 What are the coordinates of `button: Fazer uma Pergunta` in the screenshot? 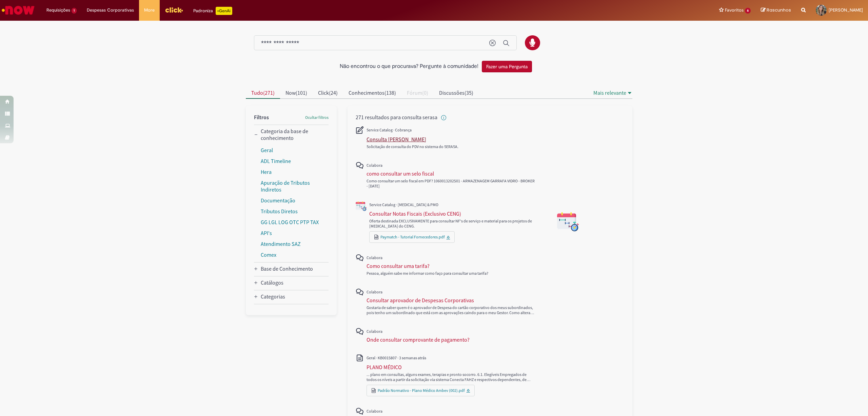 It's located at (507, 66).